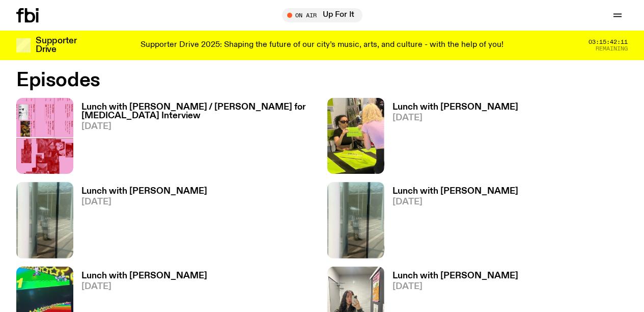  I want to click on span: Remaining, so click(612, 48).